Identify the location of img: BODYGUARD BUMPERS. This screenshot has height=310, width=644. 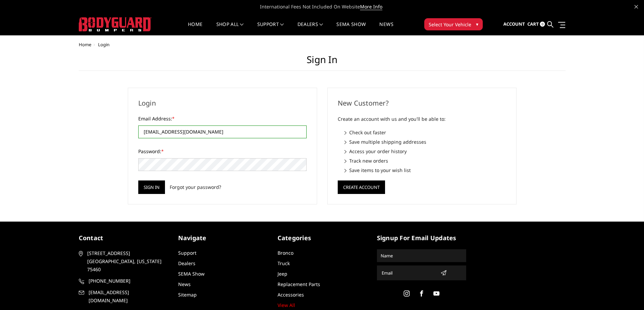
(115, 24).